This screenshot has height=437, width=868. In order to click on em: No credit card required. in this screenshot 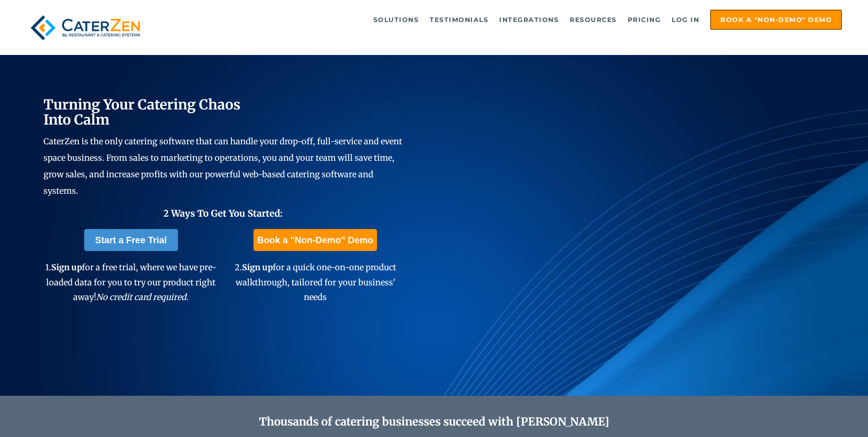, I will do `click(142, 297)`.